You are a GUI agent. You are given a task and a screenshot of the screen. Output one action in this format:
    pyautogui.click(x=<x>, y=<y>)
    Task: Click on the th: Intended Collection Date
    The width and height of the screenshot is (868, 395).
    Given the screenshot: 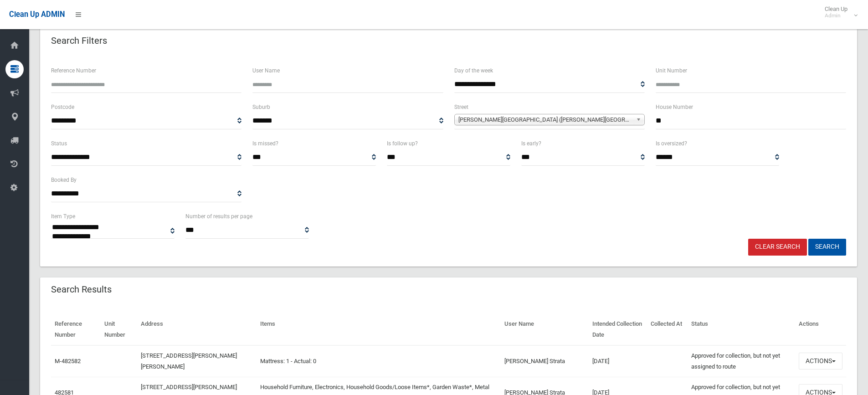 What is the action you would take?
    pyautogui.click(x=618, y=330)
    